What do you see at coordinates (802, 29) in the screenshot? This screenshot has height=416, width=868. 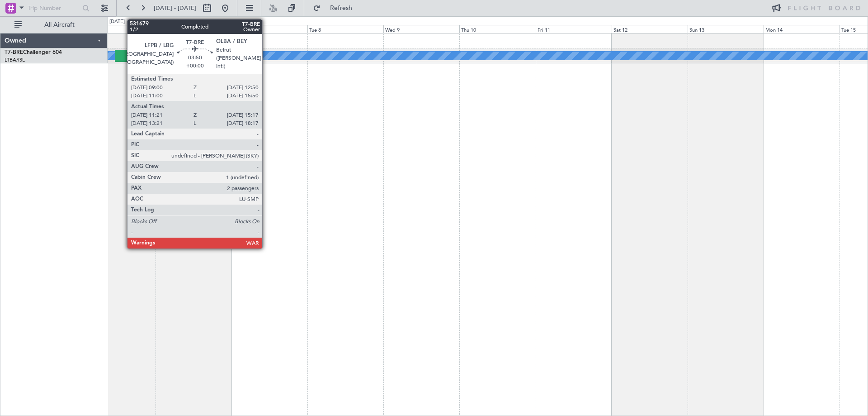 I see `div: Mon 14` at bounding box center [802, 29].